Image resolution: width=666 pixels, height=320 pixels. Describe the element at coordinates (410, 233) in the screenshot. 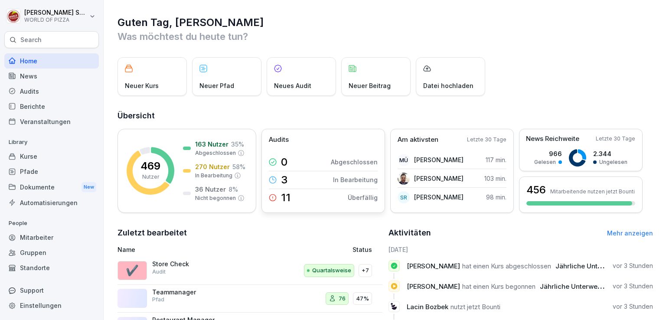

I see `h2: Aktivitäten` at that location.